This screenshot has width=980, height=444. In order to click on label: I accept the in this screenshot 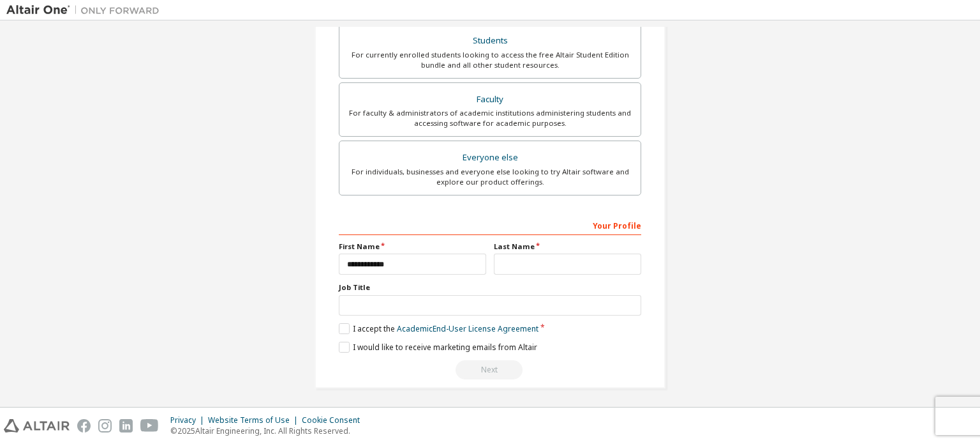, I will do `click(439, 328)`.